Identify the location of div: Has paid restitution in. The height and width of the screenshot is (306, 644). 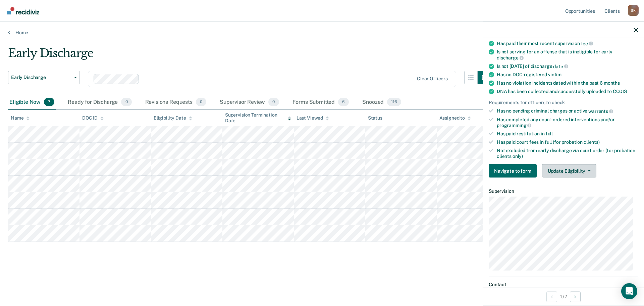
(568, 134).